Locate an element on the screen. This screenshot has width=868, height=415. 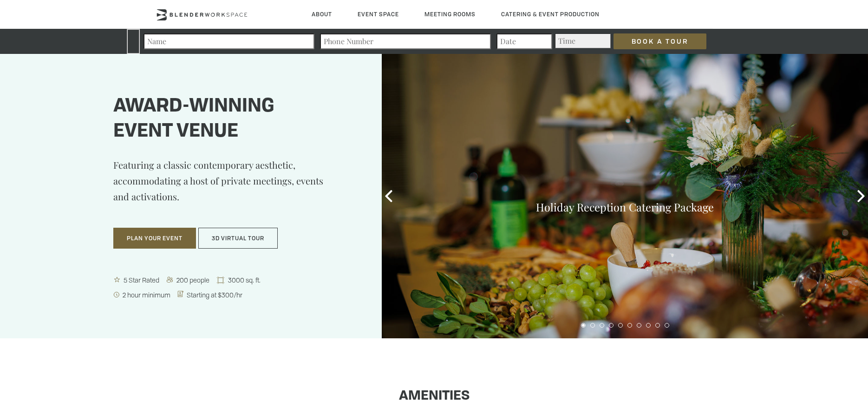
input: Name is located at coordinates (229, 41).